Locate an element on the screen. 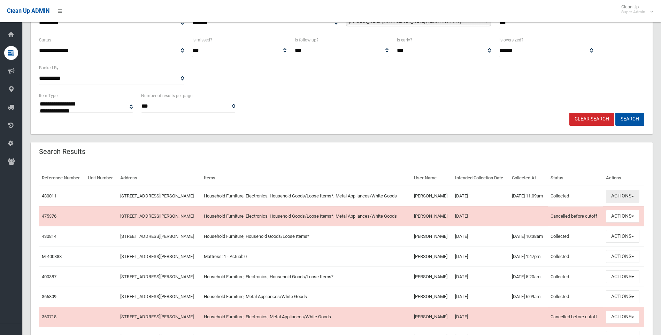  small: Super Admin is located at coordinates (633, 12).